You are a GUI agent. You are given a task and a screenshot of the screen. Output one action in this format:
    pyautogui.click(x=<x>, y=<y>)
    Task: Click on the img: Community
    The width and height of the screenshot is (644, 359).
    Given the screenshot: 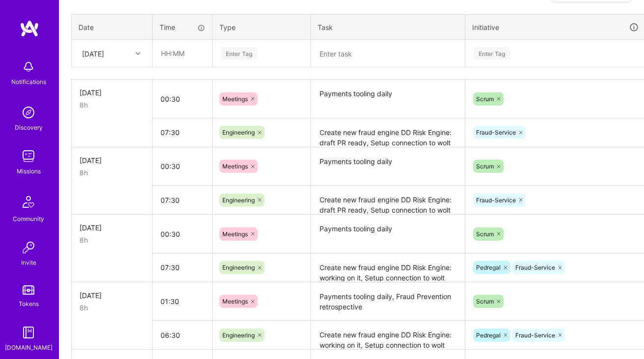 What is the action you would take?
    pyautogui.click(x=28, y=202)
    